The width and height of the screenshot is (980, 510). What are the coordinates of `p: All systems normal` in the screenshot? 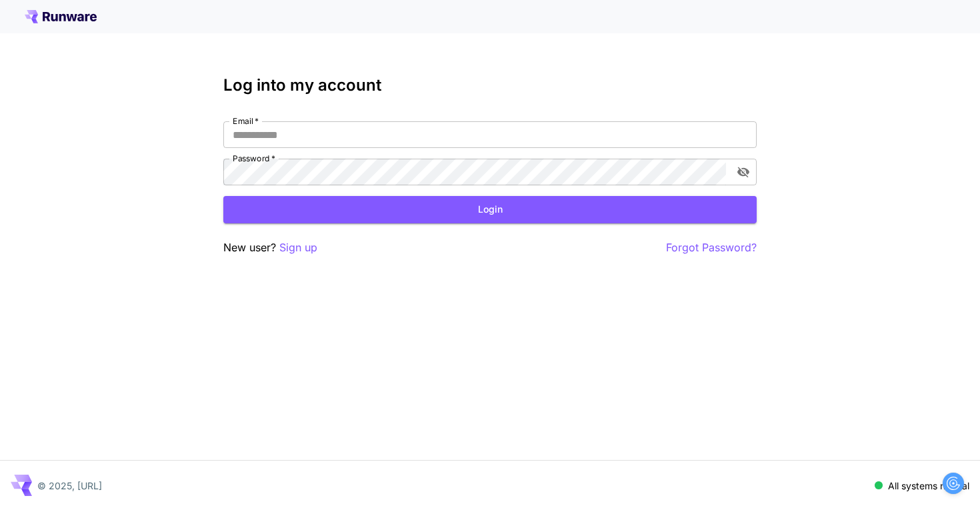 It's located at (929, 485).